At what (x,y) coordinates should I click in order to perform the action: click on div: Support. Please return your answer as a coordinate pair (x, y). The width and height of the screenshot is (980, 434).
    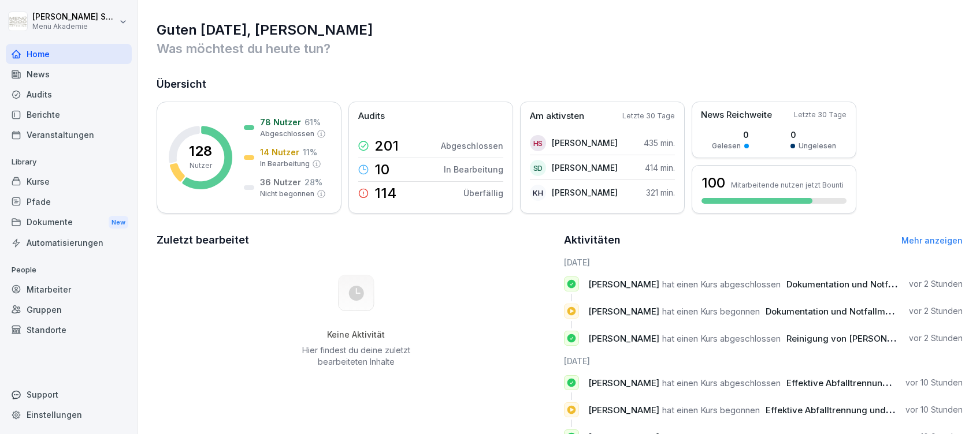
    Looking at the image, I should click on (68, 394).